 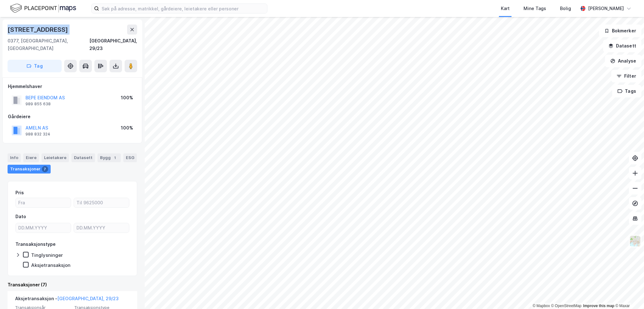 I want to click on button: Tags, so click(x=627, y=91).